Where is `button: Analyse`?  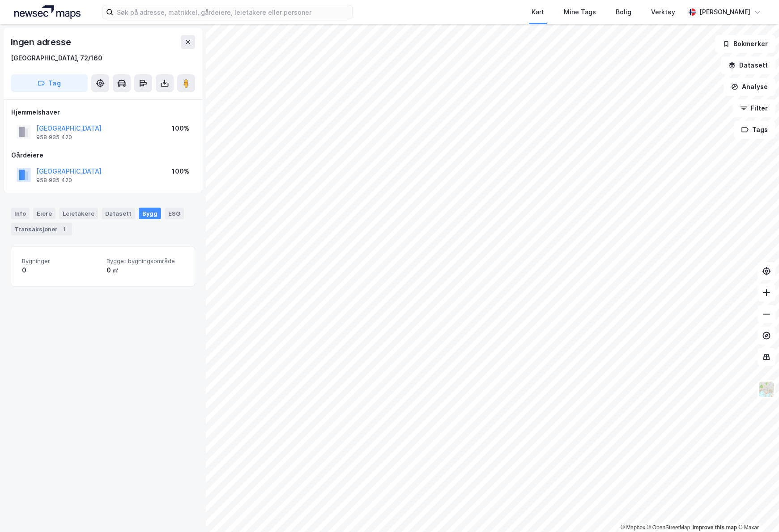
button: Analyse is located at coordinates (749, 86).